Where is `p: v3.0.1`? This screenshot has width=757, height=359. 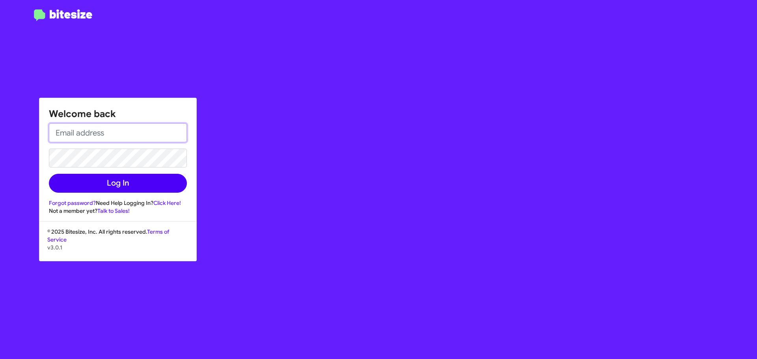 p: v3.0.1 is located at coordinates (118, 248).